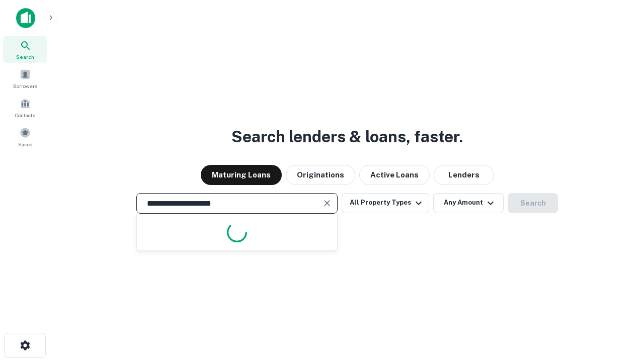  What do you see at coordinates (469, 203) in the screenshot?
I see `button: Any Amount` at bounding box center [469, 203].